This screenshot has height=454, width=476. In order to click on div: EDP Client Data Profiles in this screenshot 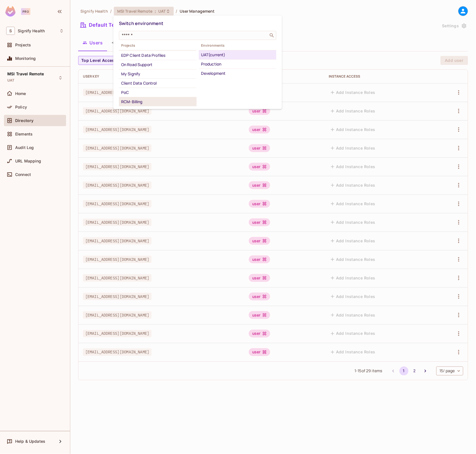, I will do `click(158, 56)`.